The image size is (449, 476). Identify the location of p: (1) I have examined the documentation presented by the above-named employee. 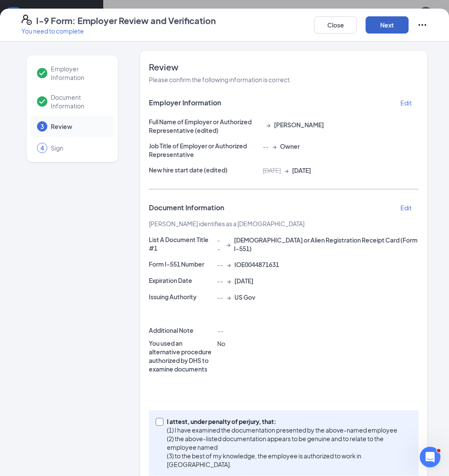
(288, 430).